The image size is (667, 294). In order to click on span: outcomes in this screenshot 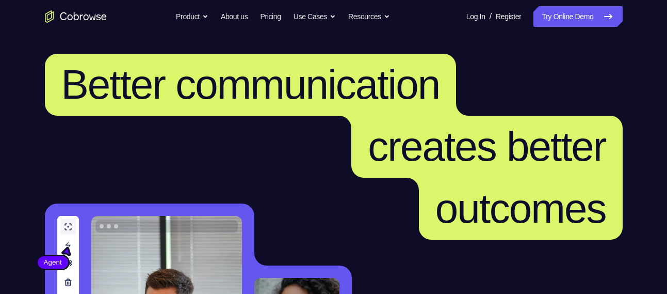, I will do `click(521, 208)`.